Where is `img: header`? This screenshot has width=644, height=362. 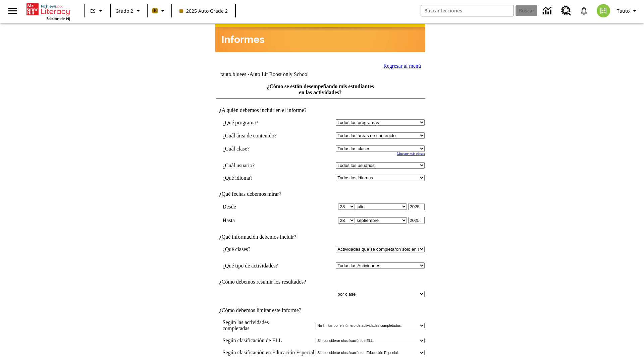 img: header is located at coordinates (320, 38).